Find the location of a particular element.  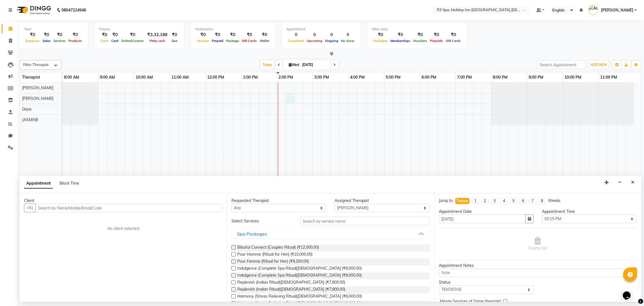

span: Prepaid is located at coordinates (218, 41).